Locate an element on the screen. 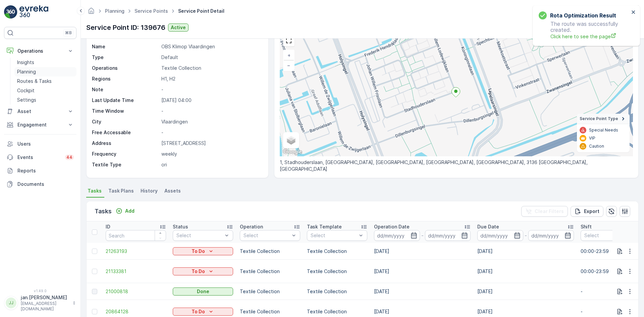 The width and height of the screenshot is (644, 317). img: Google is located at coordinates (293, 152).